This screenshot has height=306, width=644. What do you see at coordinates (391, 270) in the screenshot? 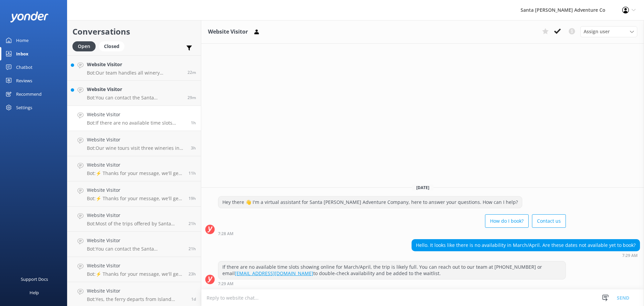
I see `div: If there are no available time slots showing online for March/April, the trip is likely full. You...` at bounding box center [391, 270].